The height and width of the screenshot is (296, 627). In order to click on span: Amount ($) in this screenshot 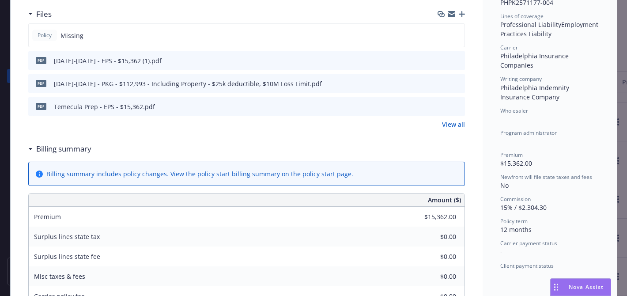, I will do `click(444, 200)`.